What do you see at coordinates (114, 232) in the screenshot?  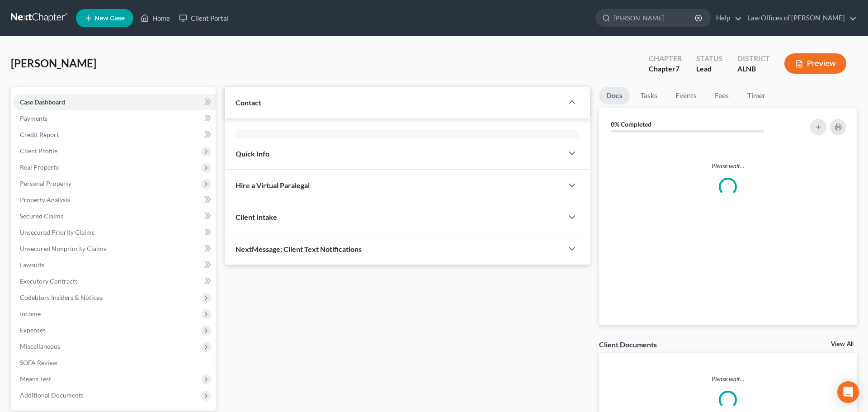 I see `a: Unsecured Priority Claims` at bounding box center [114, 232].